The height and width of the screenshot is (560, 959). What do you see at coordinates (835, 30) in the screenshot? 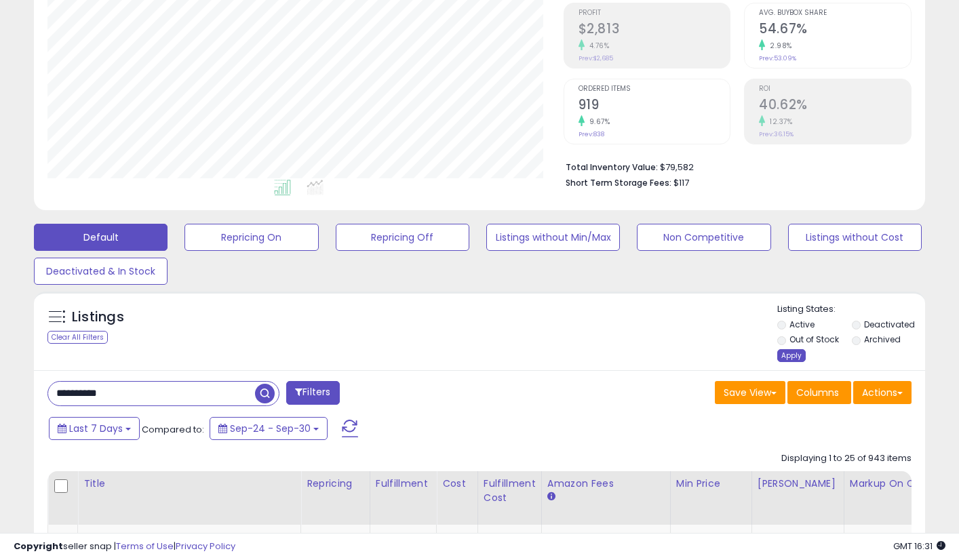
I see `h2: 54.67%` at bounding box center [835, 30].